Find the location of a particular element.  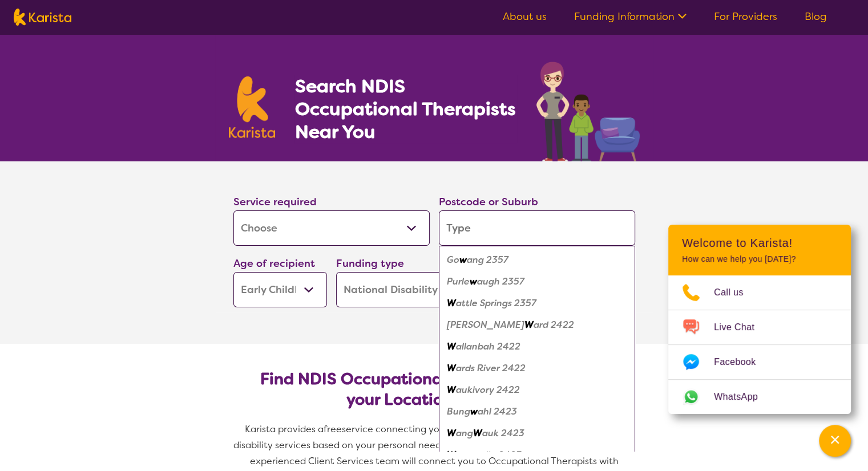

a: Funding Information is located at coordinates (630, 17).